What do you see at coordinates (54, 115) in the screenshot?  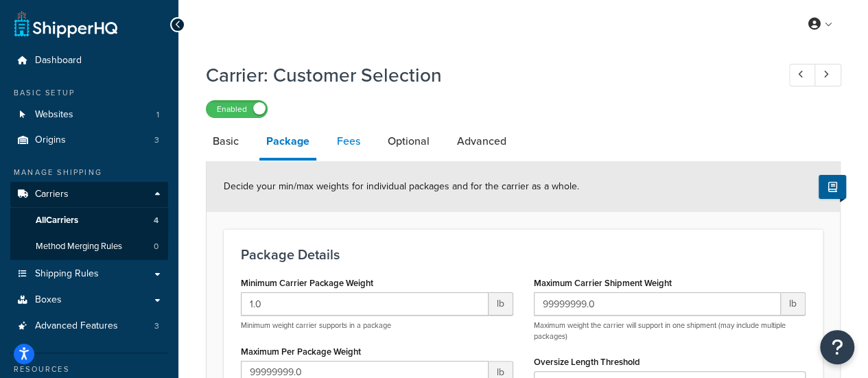 I see `span: Websites` at bounding box center [54, 115].